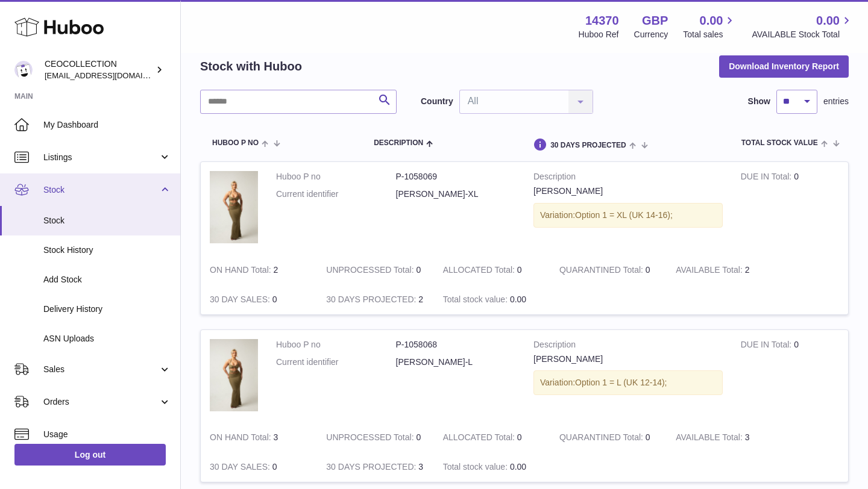  Describe the element at coordinates (588, 145) in the screenshot. I see `span: 30 DAYS PROJECTED` at that location.